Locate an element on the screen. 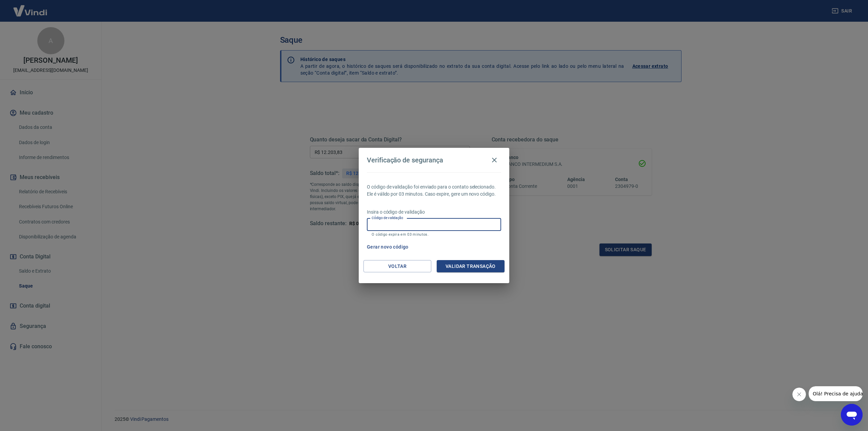  h4: Verificação de segurança is located at coordinates (405, 160).